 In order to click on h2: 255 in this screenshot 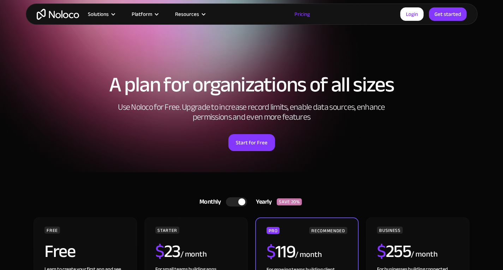, I will do `click(394, 251)`.